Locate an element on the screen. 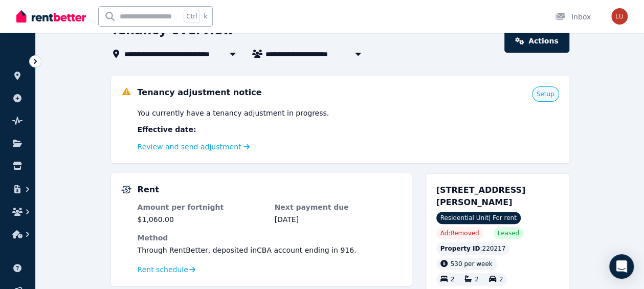 The height and width of the screenshot is (289, 644). div: : 220217 is located at coordinates (473, 249).